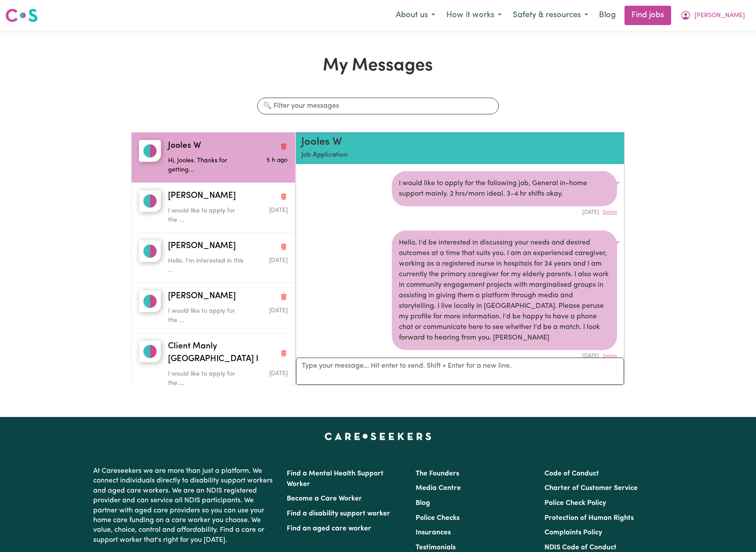  I want to click on a: Media Centre, so click(438, 488).